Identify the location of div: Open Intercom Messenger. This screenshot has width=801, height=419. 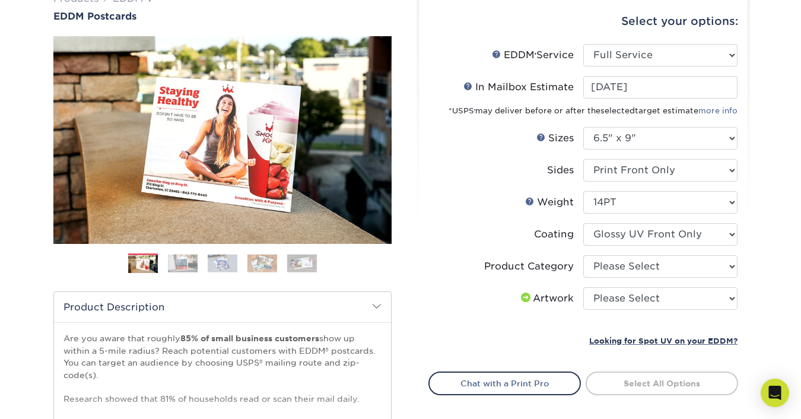
(775, 393).